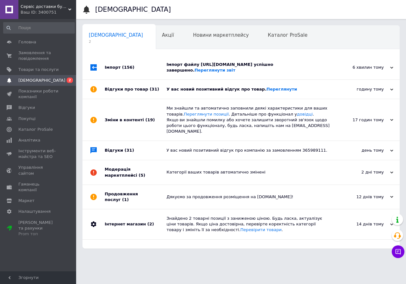  Describe the element at coordinates (150, 120) in the screenshot. I see `span: (19)` at that location.